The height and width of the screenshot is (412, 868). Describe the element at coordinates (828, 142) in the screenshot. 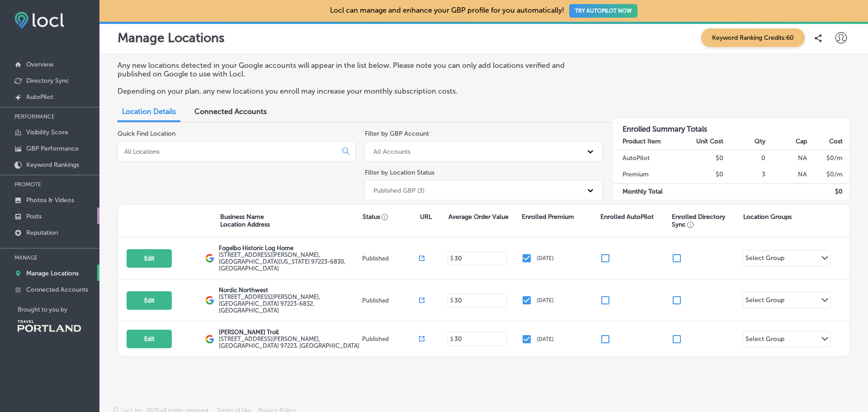

I see `th: Cost` at that location.